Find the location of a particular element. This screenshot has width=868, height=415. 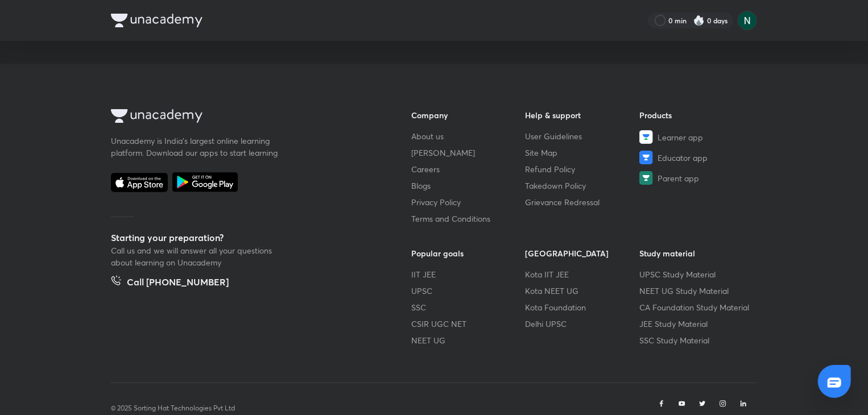

a: SSC Study Material is located at coordinates (697, 340).